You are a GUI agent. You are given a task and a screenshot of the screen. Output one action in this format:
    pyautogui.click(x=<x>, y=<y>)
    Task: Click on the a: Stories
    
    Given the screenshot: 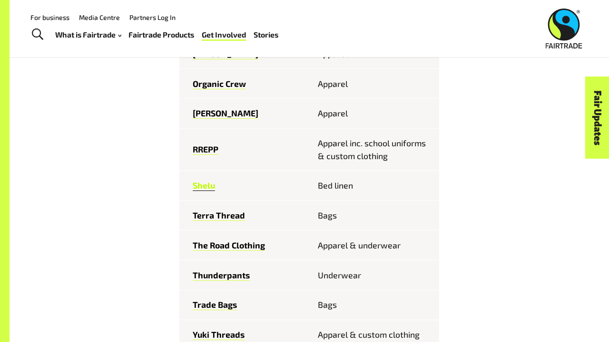 What is the action you would take?
    pyautogui.click(x=266, y=35)
    